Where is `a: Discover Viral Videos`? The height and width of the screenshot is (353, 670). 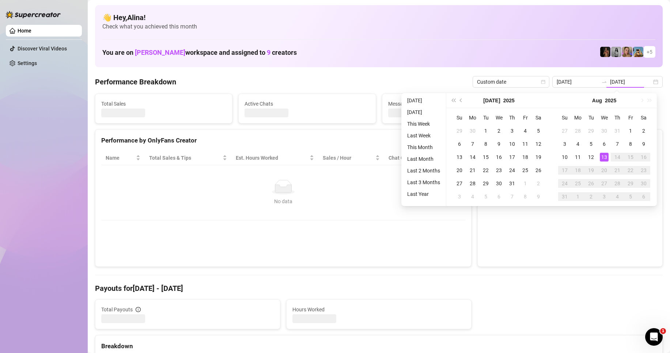
a: Discover Viral Videos is located at coordinates (42, 49).